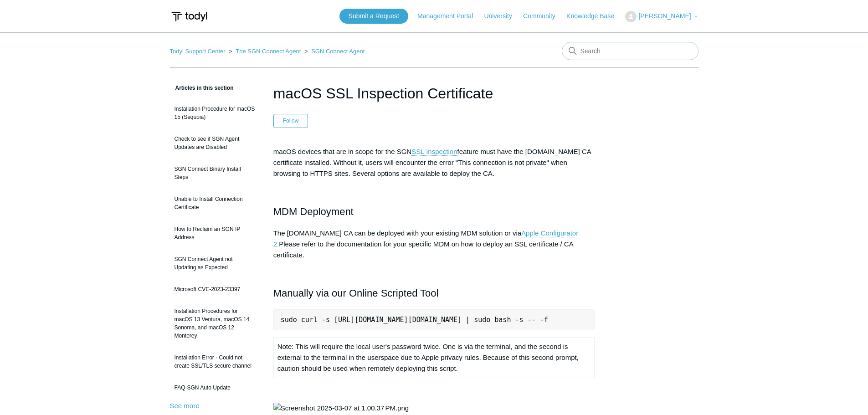 The width and height of the screenshot is (868, 415). I want to click on li: The SGN Connect Agent, so click(265, 51).